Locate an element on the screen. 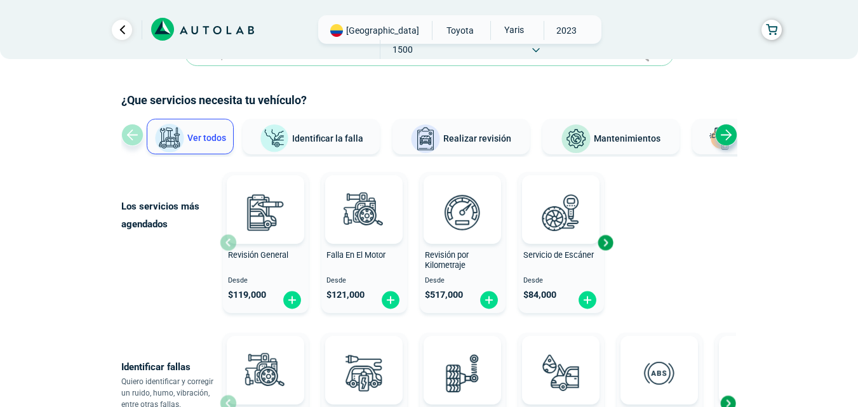  img: Identificar la falla is located at coordinates (274, 138).